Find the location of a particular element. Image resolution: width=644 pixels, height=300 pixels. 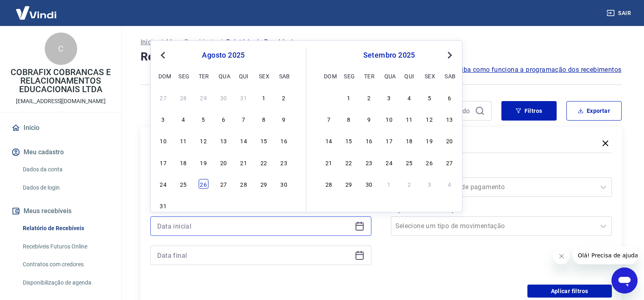

div: sex is located at coordinates (264, 76).